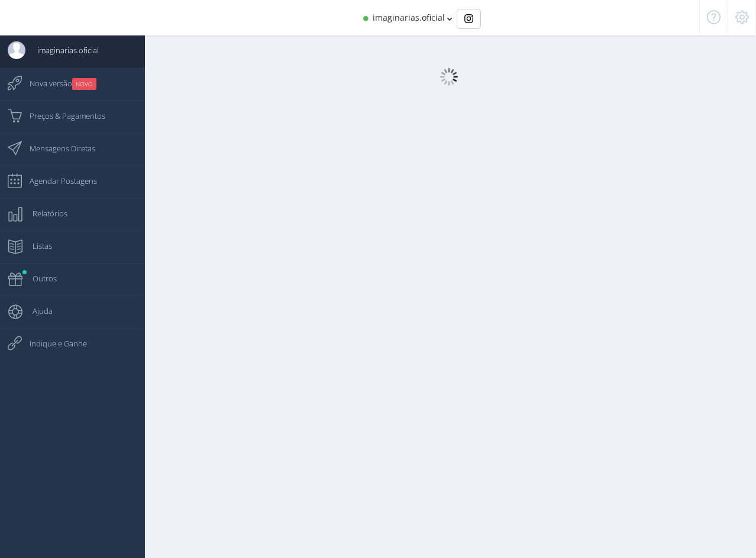 Image resolution: width=756 pixels, height=558 pixels. What do you see at coordinates (56, 149) in the screenshot?
I see `span: Mensagens Diretas` at bounding box center [56, 149].